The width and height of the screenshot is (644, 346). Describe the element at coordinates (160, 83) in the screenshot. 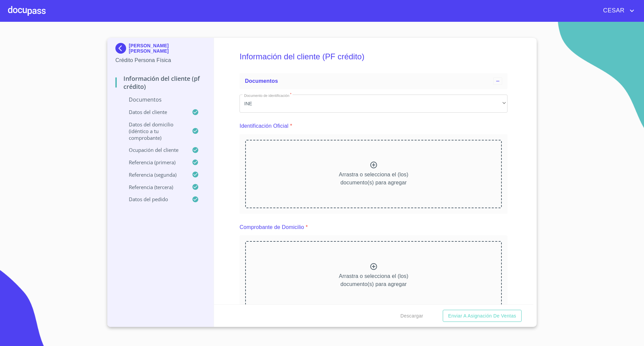

I see `p: Información del cliente (PF crédito)` at that location.